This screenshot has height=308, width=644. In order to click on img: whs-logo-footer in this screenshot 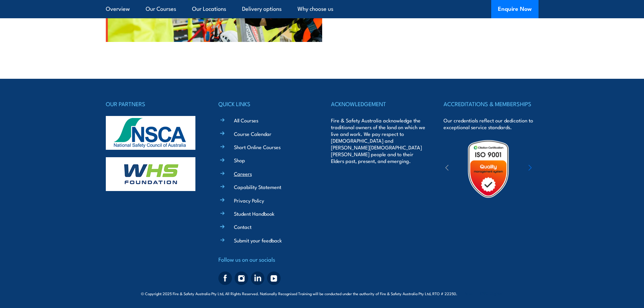, I will do `click(150, 174)`.